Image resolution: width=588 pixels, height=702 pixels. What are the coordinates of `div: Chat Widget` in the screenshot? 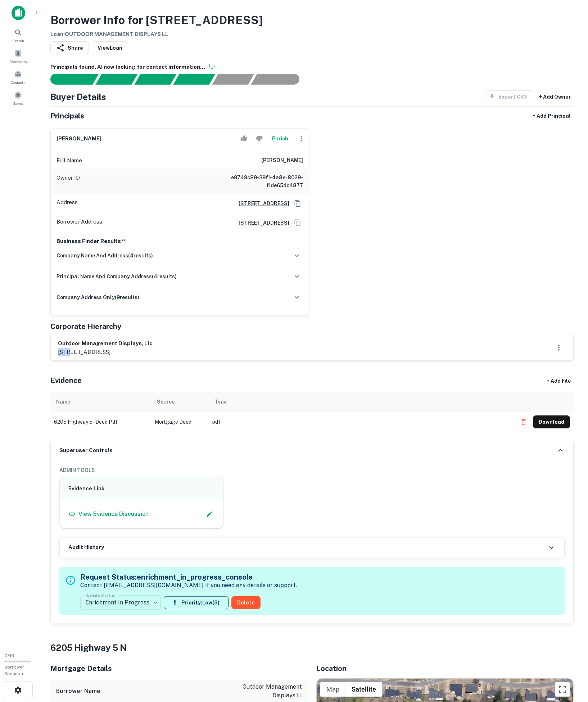 It's located at (570, 662).